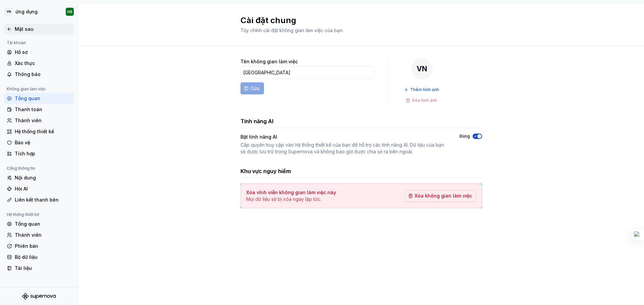 The height and width of the screenshot is (305, 644). What do you see at coordinates (266, 171) in the screenshot?
I see `font: Khu vực nguy hiểm` at bounding box center [266, 171].